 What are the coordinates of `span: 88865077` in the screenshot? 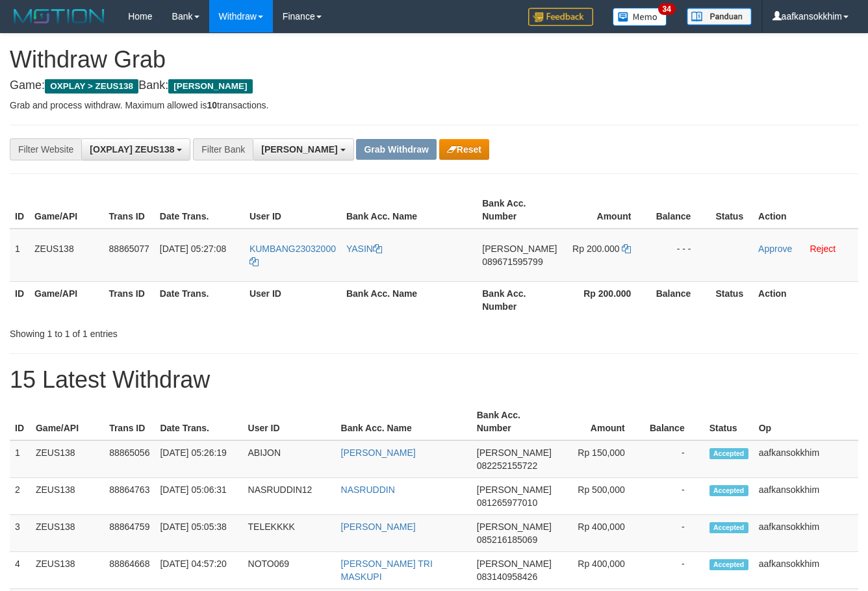 It's located at (130, 249).